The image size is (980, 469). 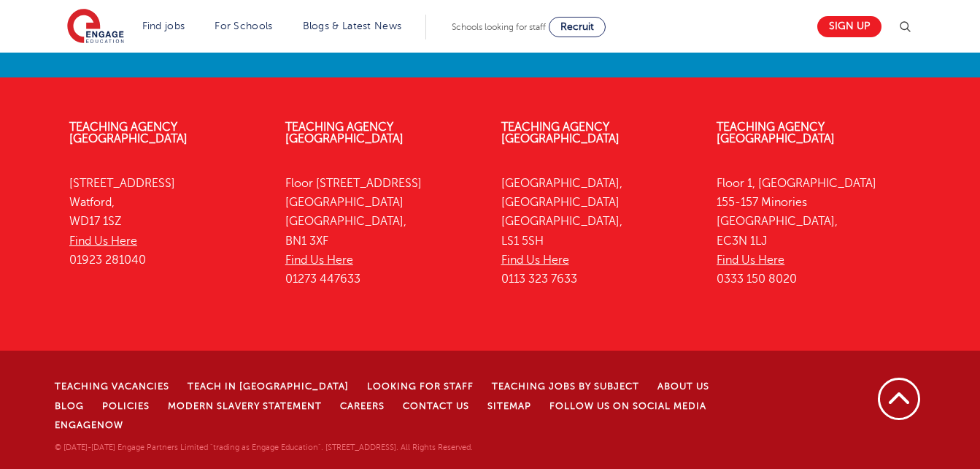 What do you see at coordinates (498, 27) in the screenshot?
I see `span: Schools looking for staff` at bounding box center [498, 27].